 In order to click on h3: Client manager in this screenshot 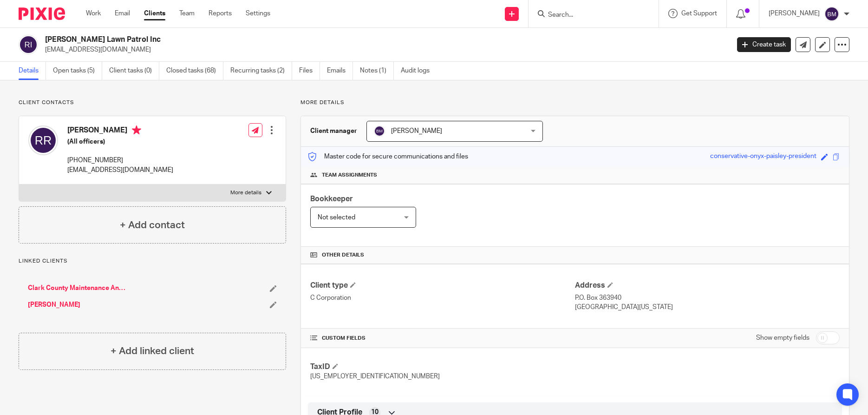, I will do `click(333, 131)`.